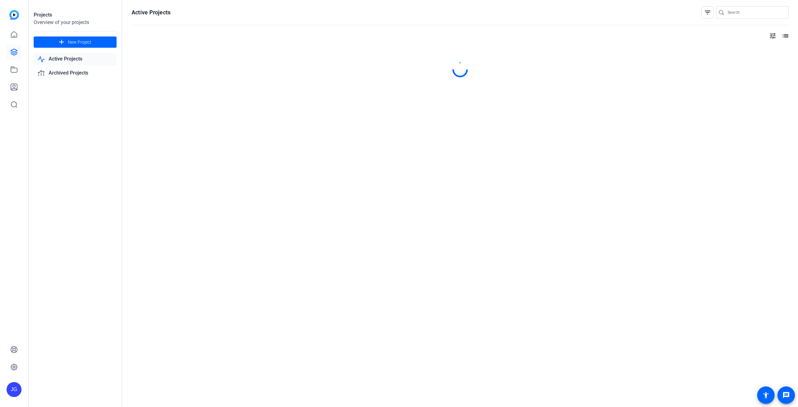 The width and height of the screenshot is (798, 407). What do you see at coordinates (61, 42) in the screenshot?
I see `mat-icon: add` at bounding box center [61, 42].